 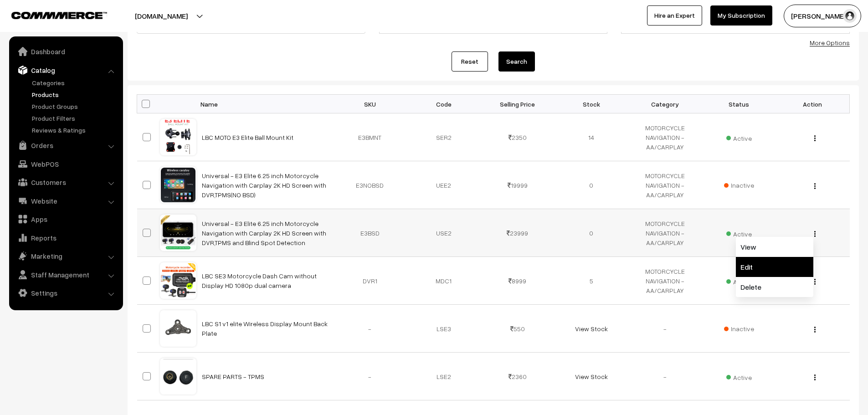 What do you see at coordinates (592, 104) in the screenshot?
I see `th: Stock` at bounding box center [592, 104].